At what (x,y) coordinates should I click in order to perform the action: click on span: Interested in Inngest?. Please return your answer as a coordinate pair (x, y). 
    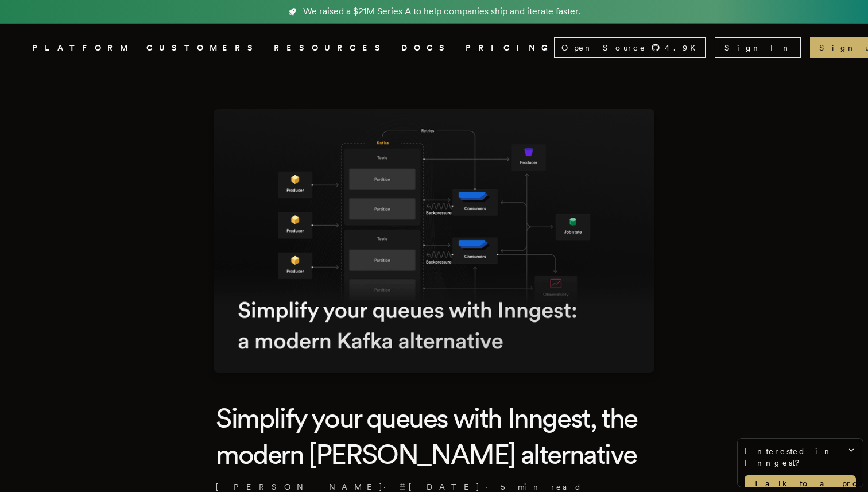
    Looking at the image, I should click on (801, 457).